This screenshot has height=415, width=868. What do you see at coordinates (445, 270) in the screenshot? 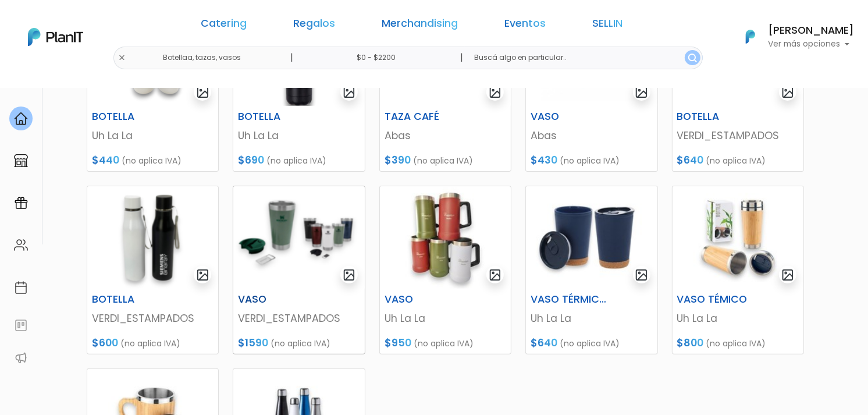
I see `a: gallery-light VASO Uh La La $950 (no aplica IVA)` at bounding box center [445, 270].